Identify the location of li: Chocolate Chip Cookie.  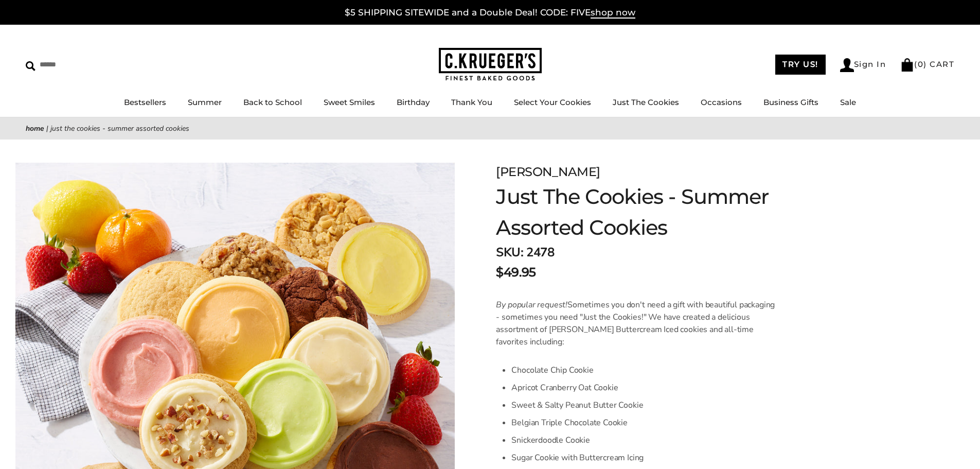
(645, 370).